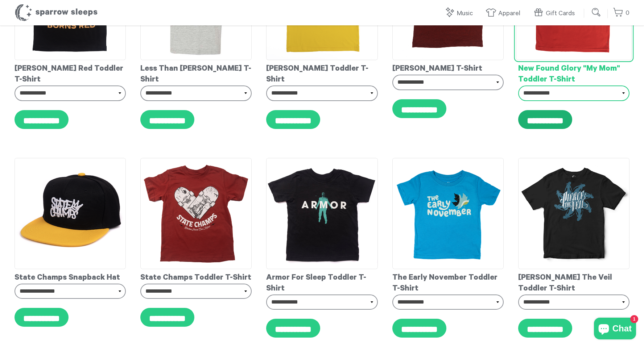 The width and height of the screenshot is (644, 347). Describe the element at coordinates (505, 13) in the screenshot. I see `a: Apparel` at that location.